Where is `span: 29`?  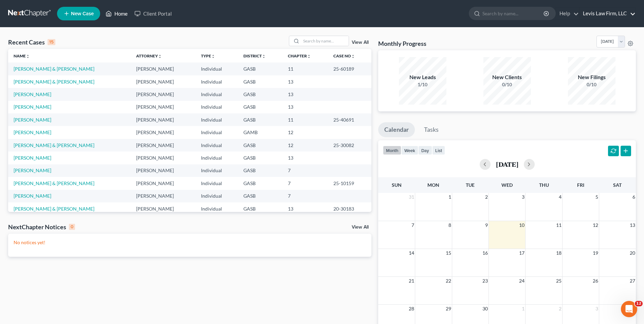 span: 29 is located at coordinates (448, 309).